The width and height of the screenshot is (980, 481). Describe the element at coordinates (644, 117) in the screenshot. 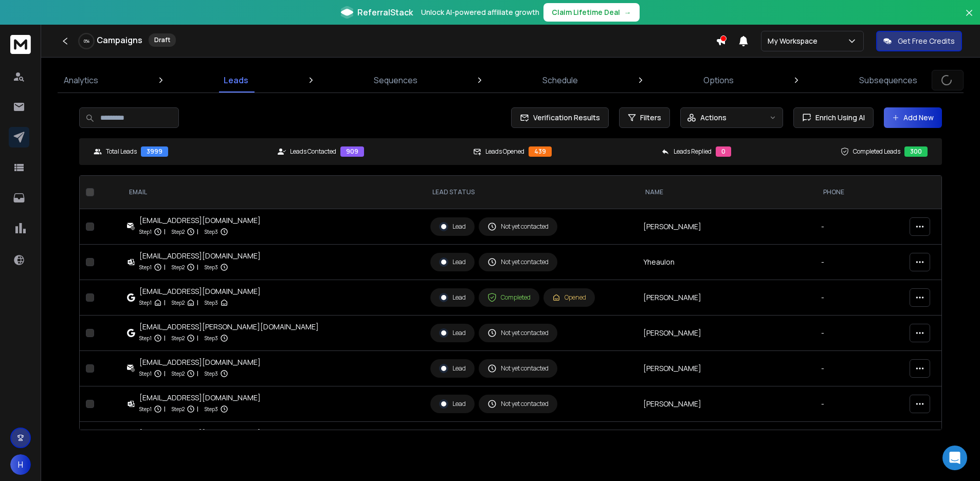

I see `button: Filters` at that location.